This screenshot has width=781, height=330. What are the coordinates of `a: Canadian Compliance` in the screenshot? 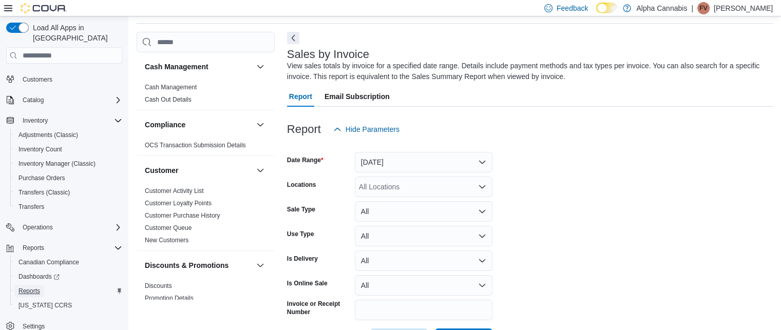 It's located at (49, 262).